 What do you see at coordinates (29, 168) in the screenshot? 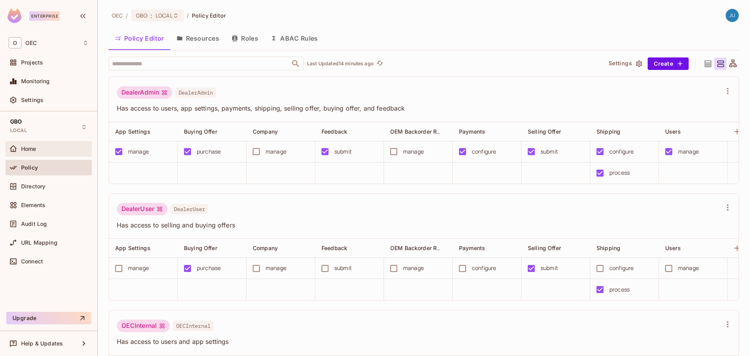
I see `span: Policy` at bounding box center [29, 168].